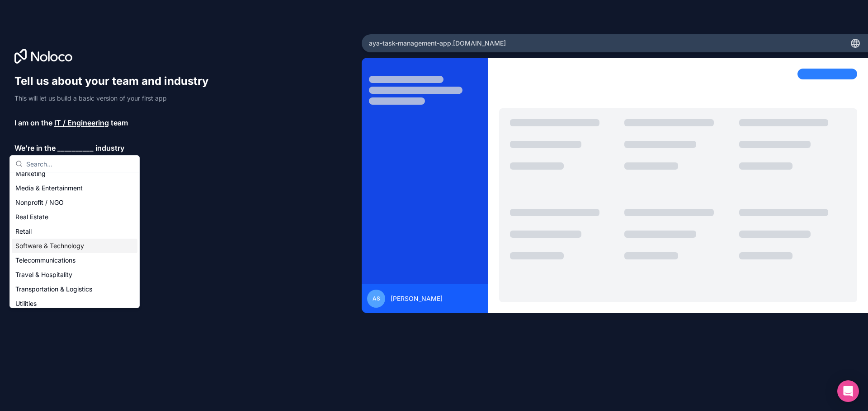 Image resolution: width=868 pixels, height=411 pixels. I want to click on span: industry, so click(110, 148).